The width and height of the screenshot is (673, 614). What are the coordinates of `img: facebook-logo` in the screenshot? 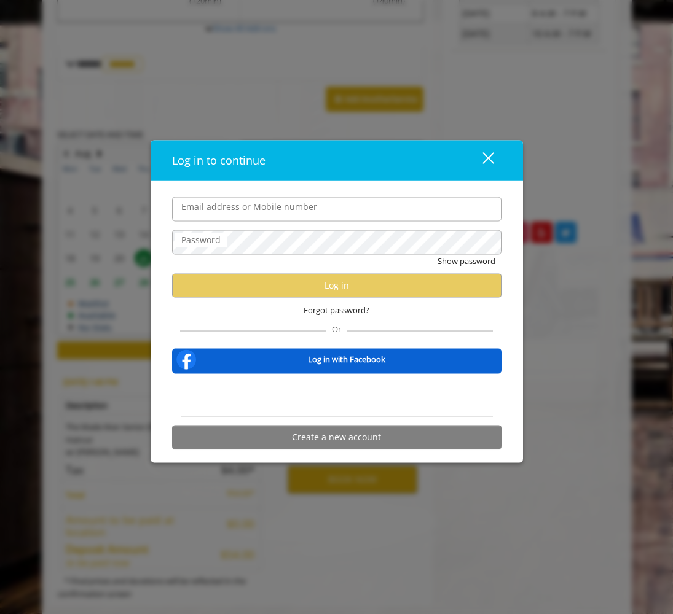 It's located at (186, 359).